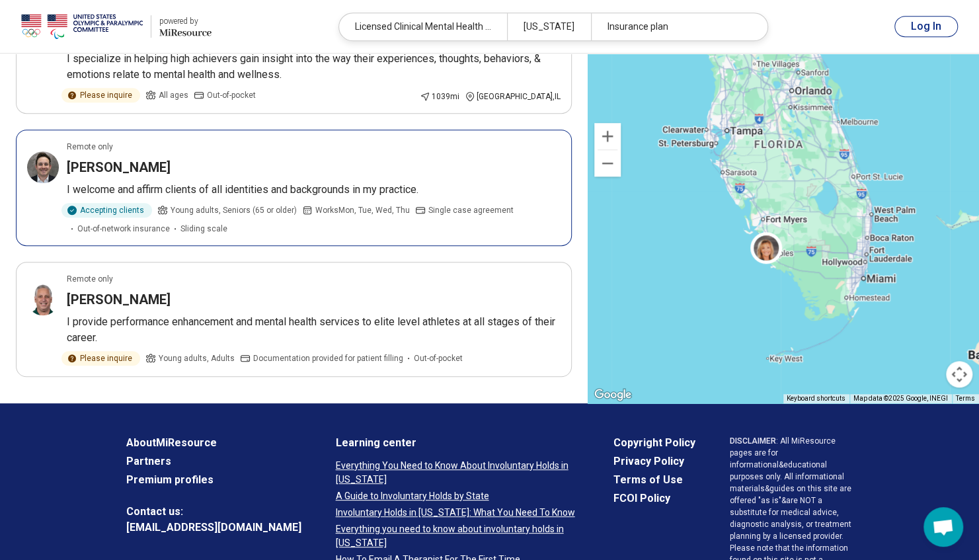 The width and height of the screenshot is (979, 560). Describe the element at coordinates (213, 443) in the screenshot. I see `a: AboutMiResource` at that location.